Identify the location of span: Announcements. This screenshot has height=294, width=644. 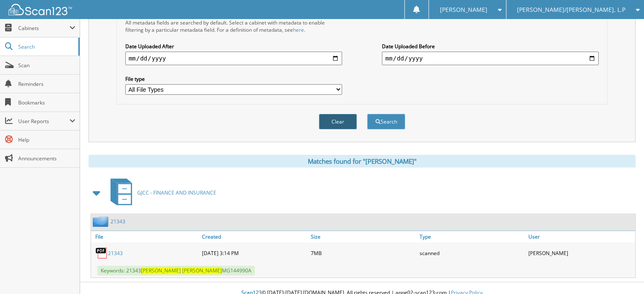
(46, 158).